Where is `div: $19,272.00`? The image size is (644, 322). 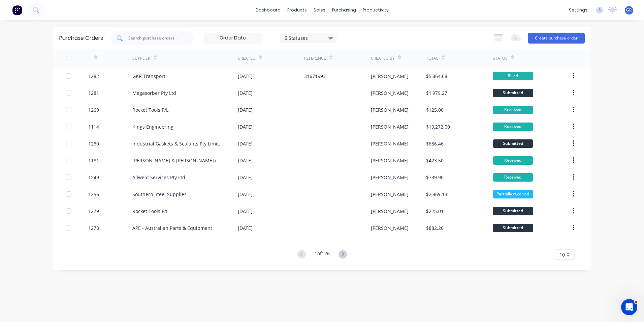
div: $19,272.00 is located at coordinates (438, 126).